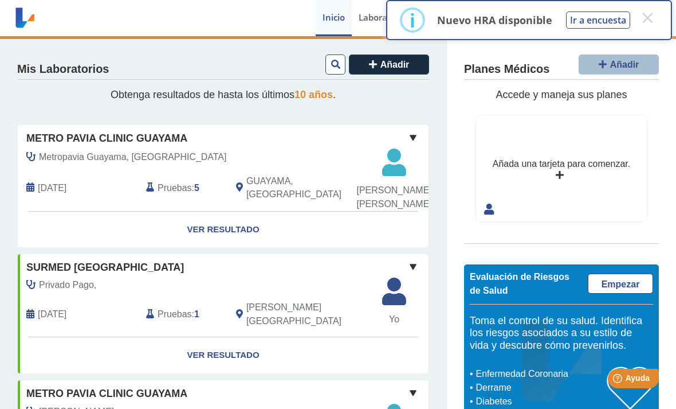 The width and height of the screenshot is (676, 409). Describe the element at coordinates (52, 314) in the screenshot. I see `span: 2025-07-15` at that location.